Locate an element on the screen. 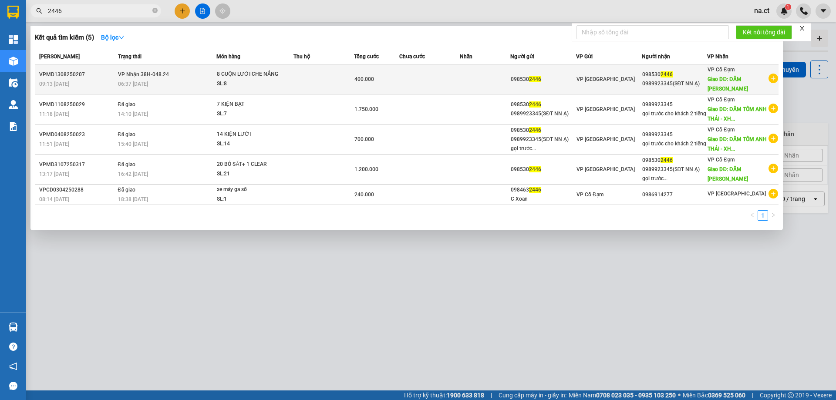 The image size is (836, 400). span: Tổng cước is located at coordinates (366, 57).